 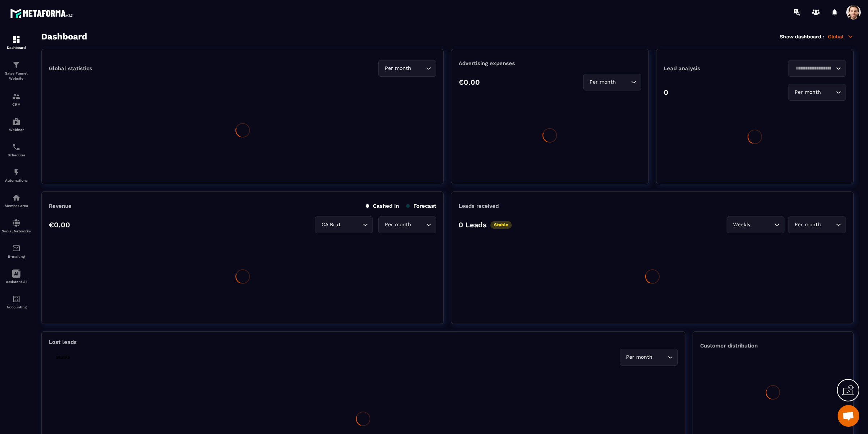 I want to click on a: schedulerschedulerScheduler, so click(x=17, y=150).